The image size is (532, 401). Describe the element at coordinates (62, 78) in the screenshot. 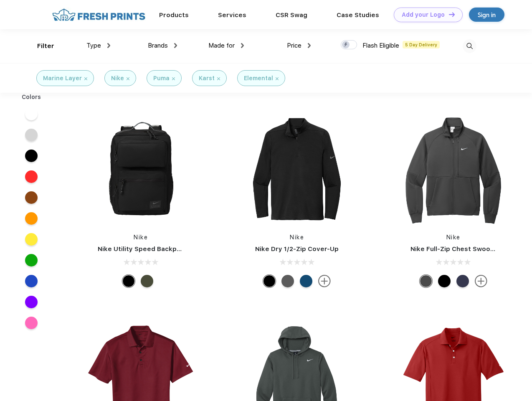

I see `div: Marine Layer` at that location.